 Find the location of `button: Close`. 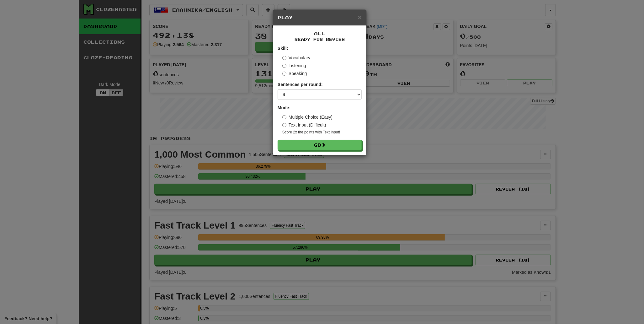

button: Close is located at coordinates (360, 17).